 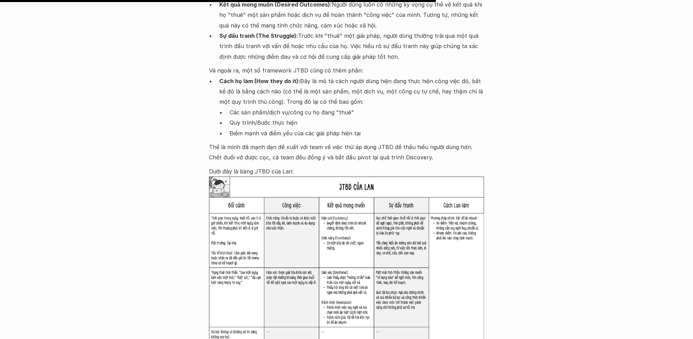 I want to click on strong: Kết quả mong muốn (Desired Outcomes):, so click(x=275, y=4).